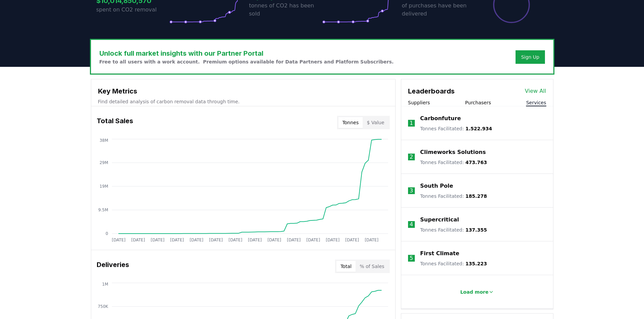  Describe the element at coordinates (474, 292) in the screenshot. I see `p: Load more` at that location.